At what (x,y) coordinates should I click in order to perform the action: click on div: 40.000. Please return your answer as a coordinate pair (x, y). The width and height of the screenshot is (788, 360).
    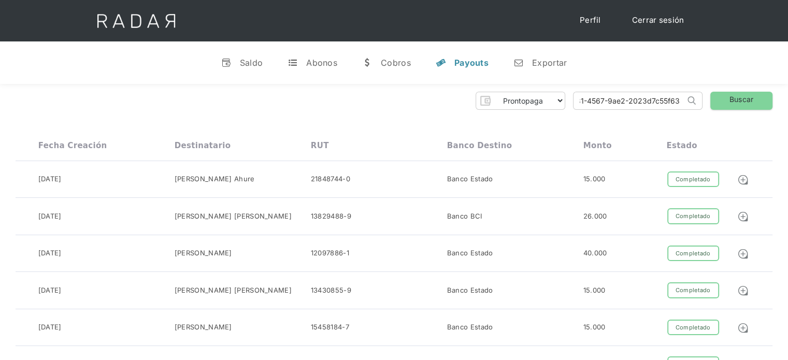
    Looking at the image, I should click on (595, 253).